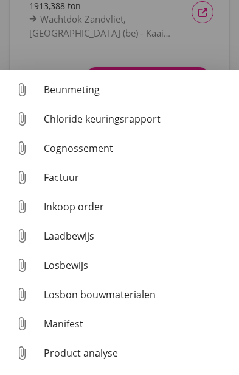 This screenshot has width=239, height=375. Describe the element at coordinates (136, 177) in the screenshot. I see `div: Factuur` at that location.